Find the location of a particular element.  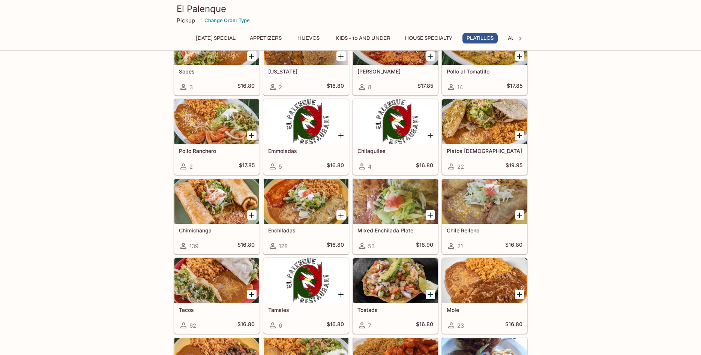

button: Appetizers is located at coordinates (266, 38).